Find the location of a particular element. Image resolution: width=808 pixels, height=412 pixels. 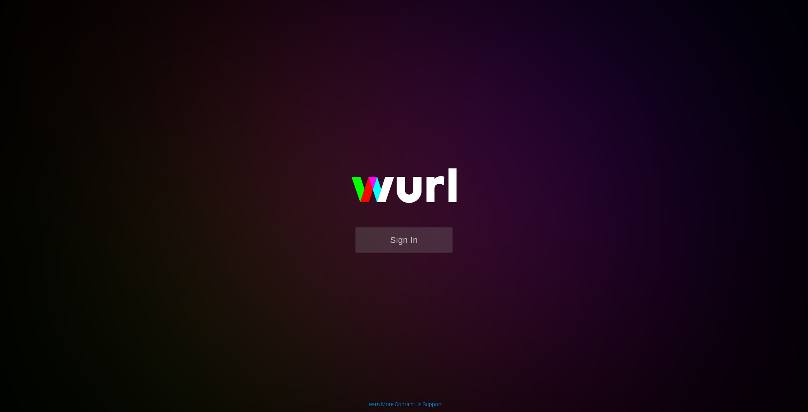

img: wurl-logo-on-black-223613ac3d8ba8fe6dc639794a292ebdb59501304c7dfd60c99c58986ef67473.svg is located at coordinates (404, 189).